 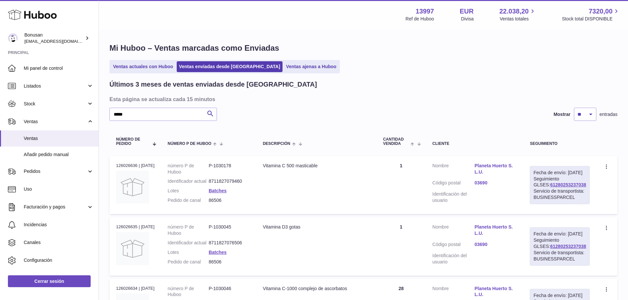 I want to click on div: Vitamina D3 gotas, so click(x=316, y=227).